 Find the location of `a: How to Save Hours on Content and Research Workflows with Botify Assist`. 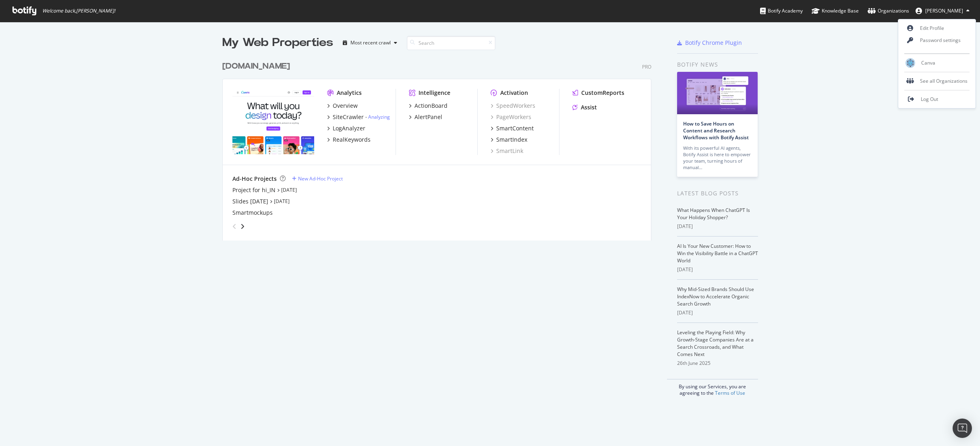

a: How to Save Hours on Content and Research Workflows with Botify Assist is located at coordinates (716, 130).